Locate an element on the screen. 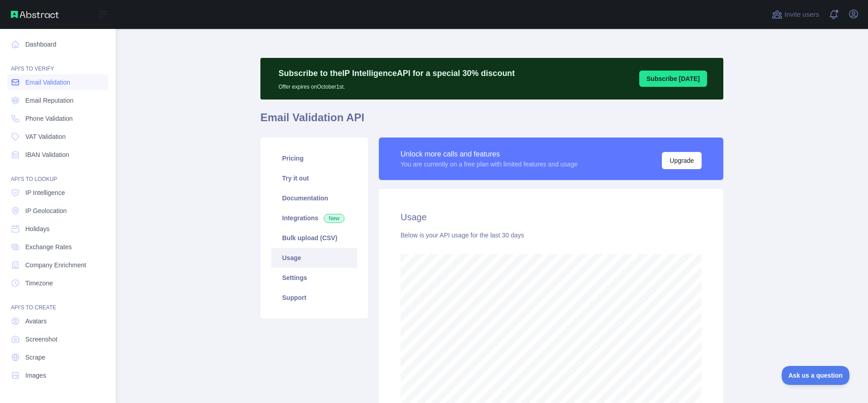 The image size is (868, 403). a: Images is located at coordinates (58, 376).